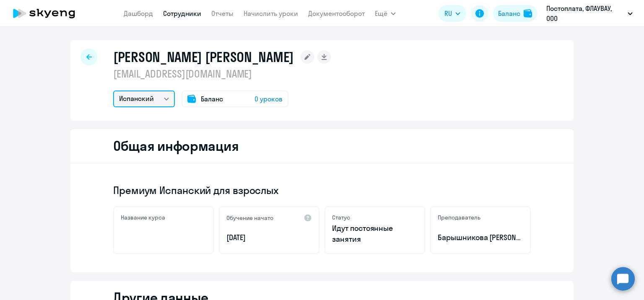 Image resolution: width=644 pixels, height=300 pixels. What do you see at coordinates (196, 190) in the screenshot?
I see `span: Премиум Испанский для взрослых` at bounding box center [196, 190].